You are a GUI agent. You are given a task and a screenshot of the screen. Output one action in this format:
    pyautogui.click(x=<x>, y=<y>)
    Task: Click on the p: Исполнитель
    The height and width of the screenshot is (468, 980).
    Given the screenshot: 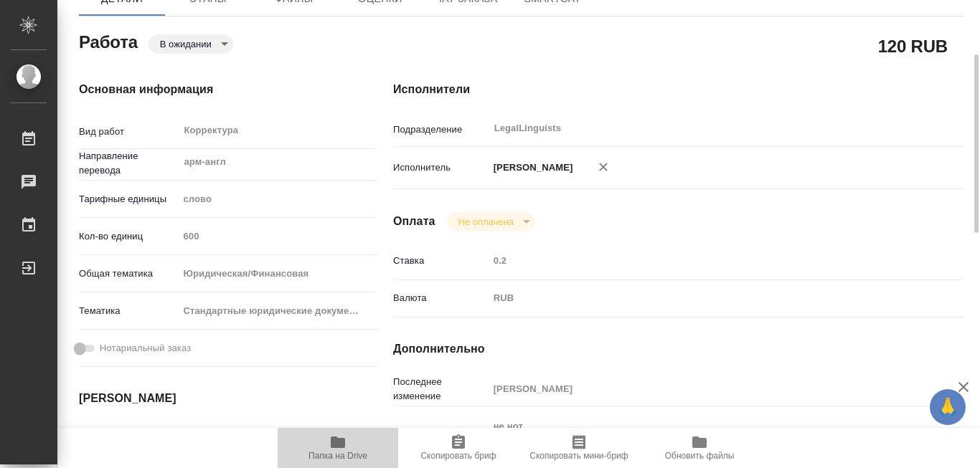 What is the action you would take?
    pyautogui.click(x=440, y=168)
    